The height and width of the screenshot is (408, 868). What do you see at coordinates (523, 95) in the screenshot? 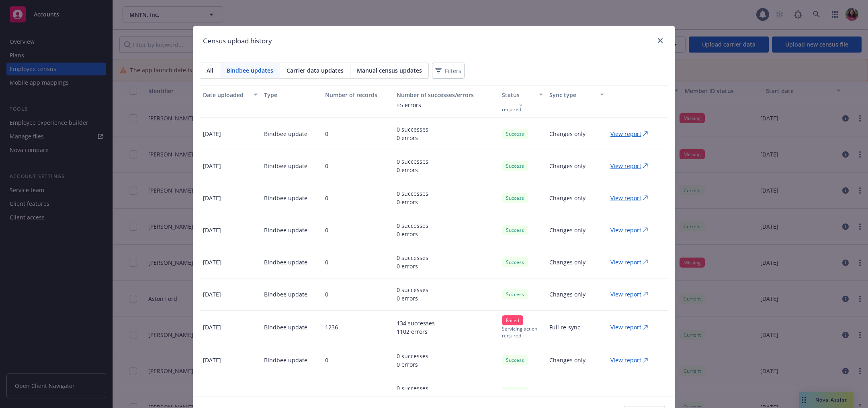
I see `button: Status` at bounding box center [523, 95].